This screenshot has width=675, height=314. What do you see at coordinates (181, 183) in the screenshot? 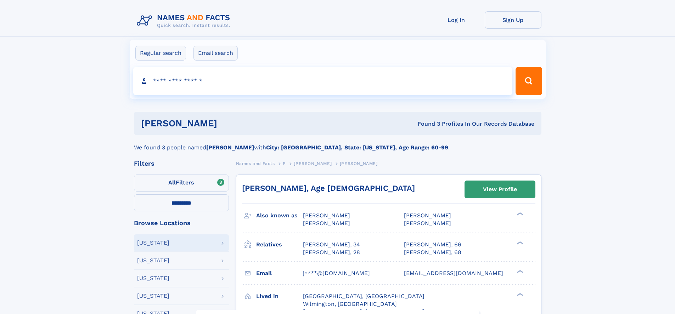
I see `label: Filters` at bounding box center [181, 183].